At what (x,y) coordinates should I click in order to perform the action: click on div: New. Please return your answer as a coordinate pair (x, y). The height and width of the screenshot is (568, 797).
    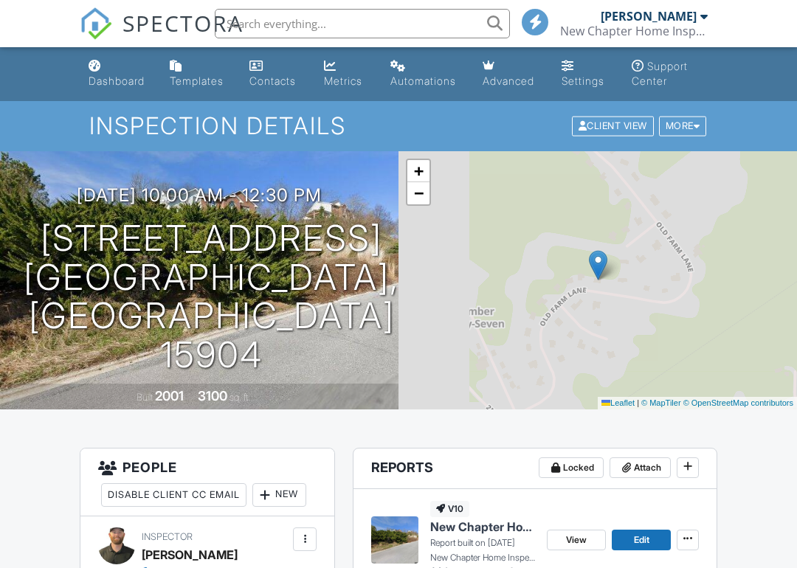
    Looking at the image, I should click on (279, 495).